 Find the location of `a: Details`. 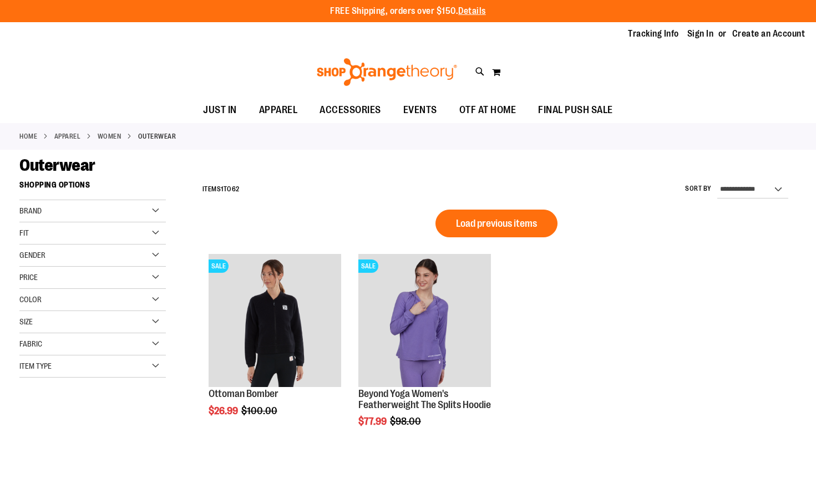

a: Details is located at coordinates (472, 11).